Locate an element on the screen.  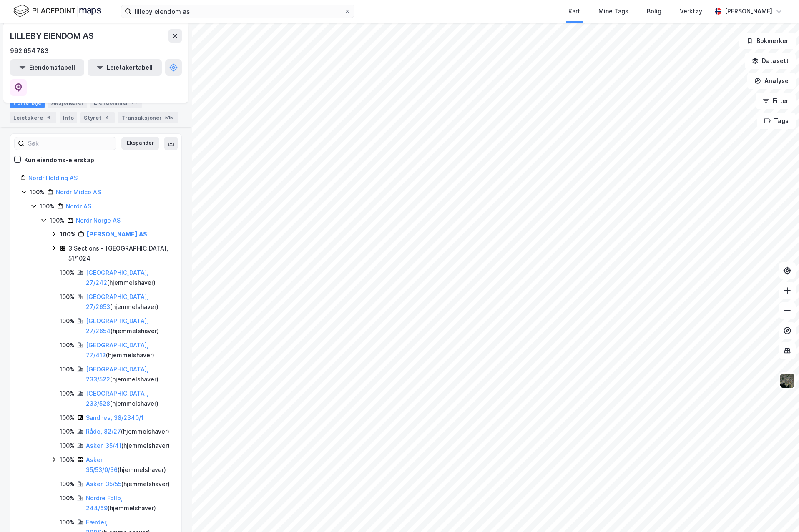
div: Styret is located at coordinates (97, 118).